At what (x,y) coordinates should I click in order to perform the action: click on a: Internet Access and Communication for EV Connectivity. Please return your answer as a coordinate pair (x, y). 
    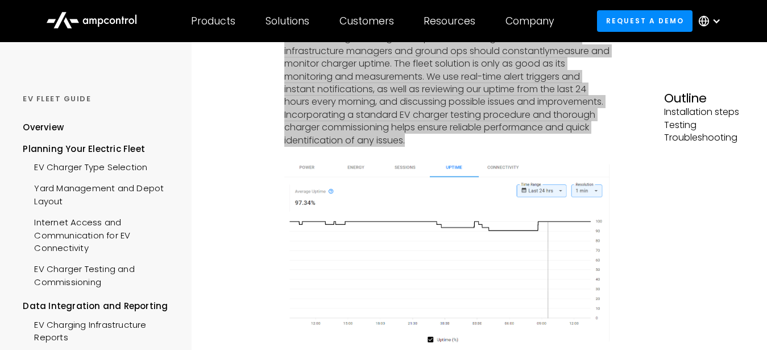
    Looking at the image, I should click on (99, 234).